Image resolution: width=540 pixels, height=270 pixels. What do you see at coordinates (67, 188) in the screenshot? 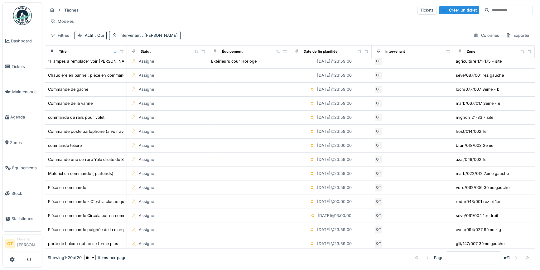
I see `div: Pièce en commande` at bounding box center [67, 188].